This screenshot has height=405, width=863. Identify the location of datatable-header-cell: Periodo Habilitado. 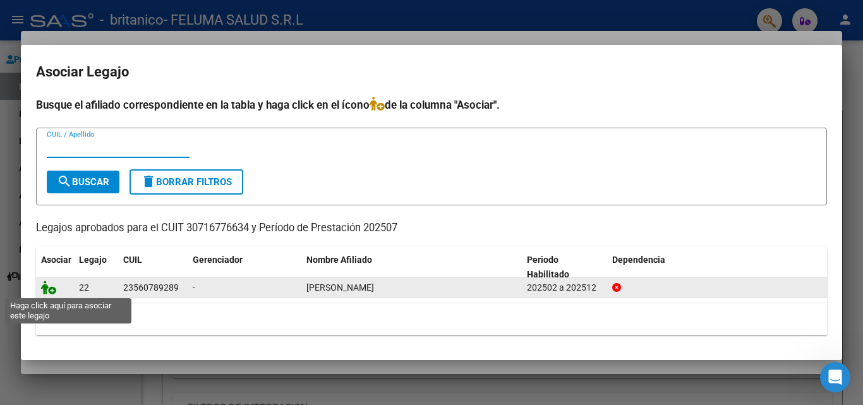
(564, 267).